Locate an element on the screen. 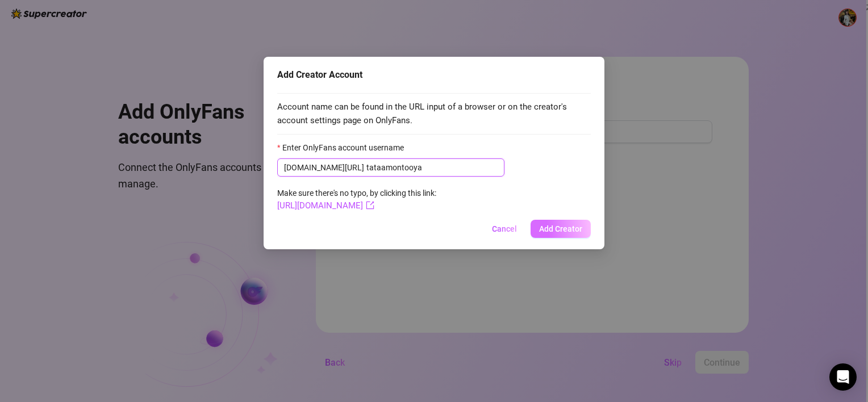 This screenshot has width=868, height=402. button: Cancel is located at coordinates (504, 229).